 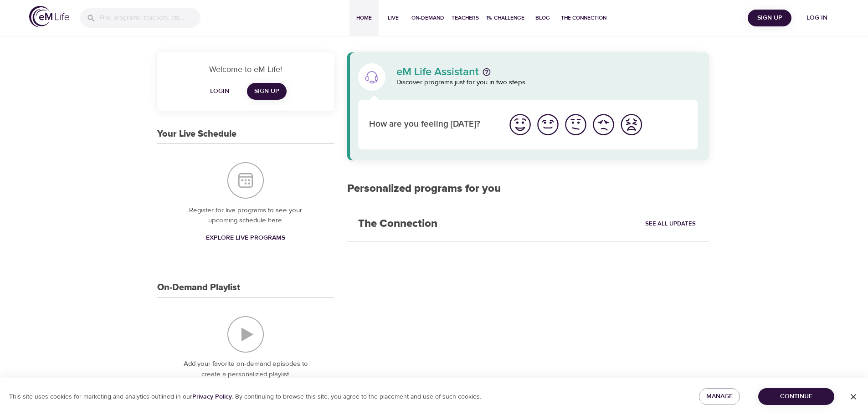 I want to click on h2: The Connection, so click(x=398, y=224).